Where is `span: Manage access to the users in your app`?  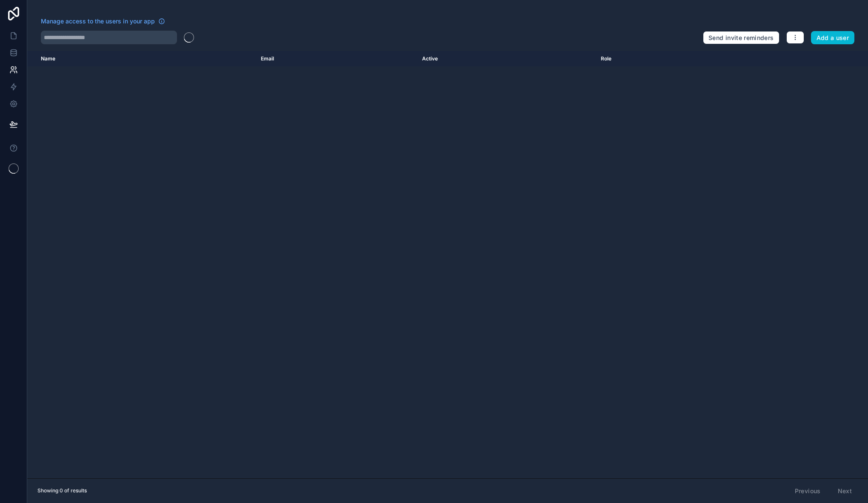
span: Manage access to the users in your app is located at coordinates (98, 21).